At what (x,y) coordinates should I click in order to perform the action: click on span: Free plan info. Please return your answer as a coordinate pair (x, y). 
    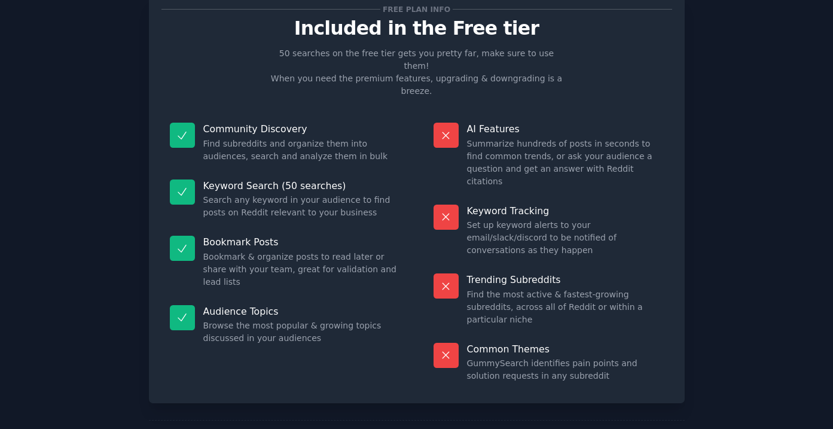
    Looking at the image, I should click on (416, 9).